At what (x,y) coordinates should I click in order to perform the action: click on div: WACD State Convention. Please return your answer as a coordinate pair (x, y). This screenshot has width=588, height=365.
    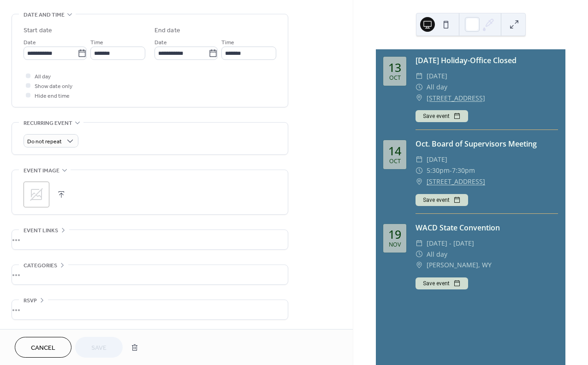
    Looking at the image, I should click on (486, 228).